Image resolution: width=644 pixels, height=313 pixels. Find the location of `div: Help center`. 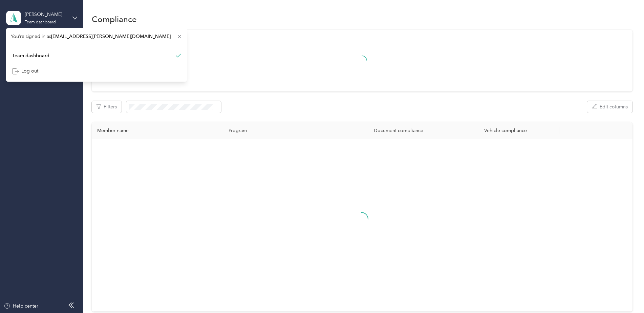

div: Help center is located at coordinates (21, 306).